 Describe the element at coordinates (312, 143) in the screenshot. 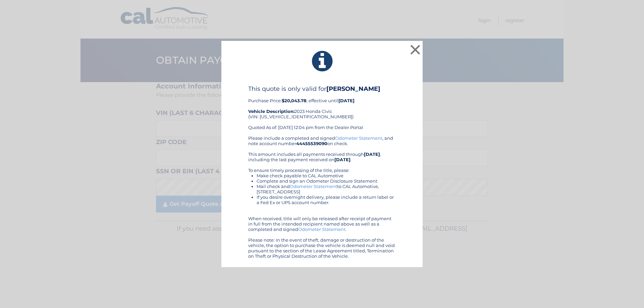

I see `b: 44455539090` at that location.